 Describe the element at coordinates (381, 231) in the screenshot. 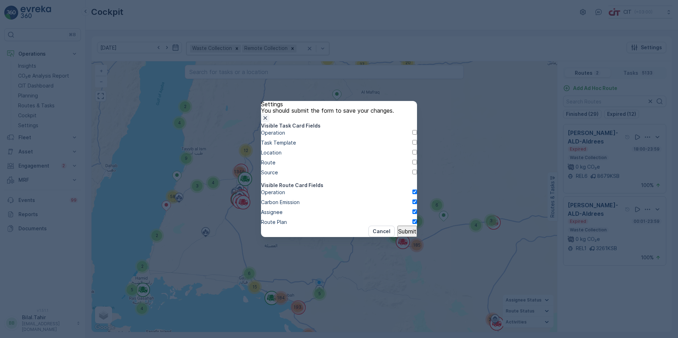

I see `button: Cancel` at that location.